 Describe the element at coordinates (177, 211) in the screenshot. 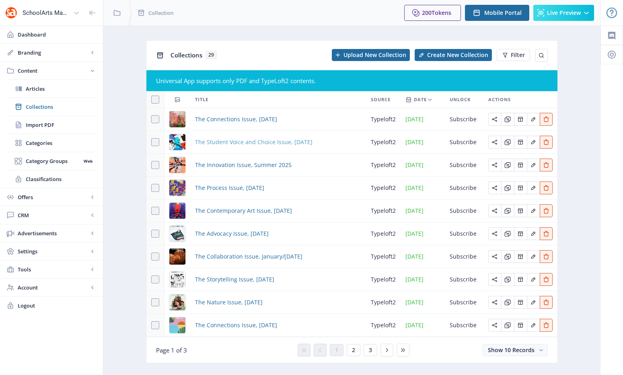

I see `img: 10c3aa48-9907-426a-b8e9-0dff08a38197.png` at that location.